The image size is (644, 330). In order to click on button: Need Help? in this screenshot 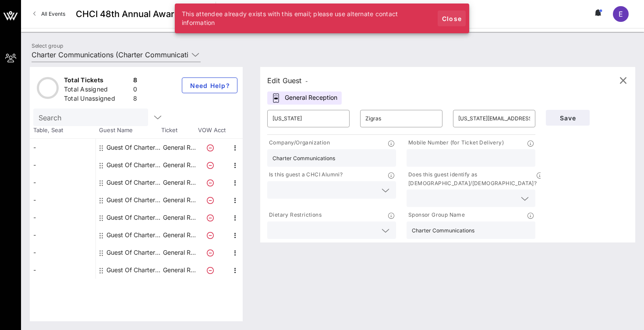, I will do `click(209, 85)`.